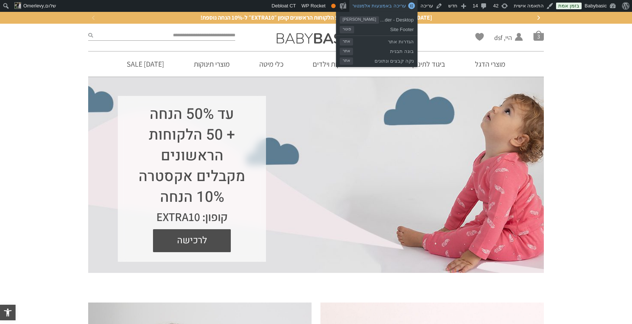 The width and height of the screenshot is (632, 324). What do you see at coordinates (384, 29) in the screenshot?
I see `span: Site Footer` at bounding box center [384, 29].